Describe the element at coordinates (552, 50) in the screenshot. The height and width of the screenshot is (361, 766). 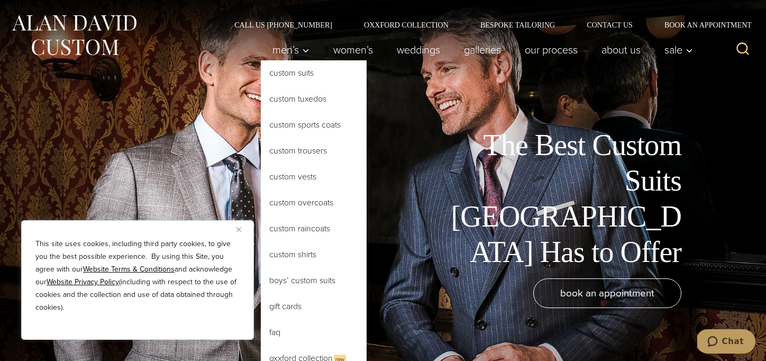
I see `a: Our Process` at that location.